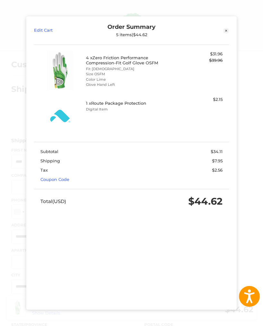 The width and height of the screenshot is (263, 326). I want to click on h4: 4 x Zero Friction Performance Compression-Fit Golf Glove OSFM, so click(130, 60).